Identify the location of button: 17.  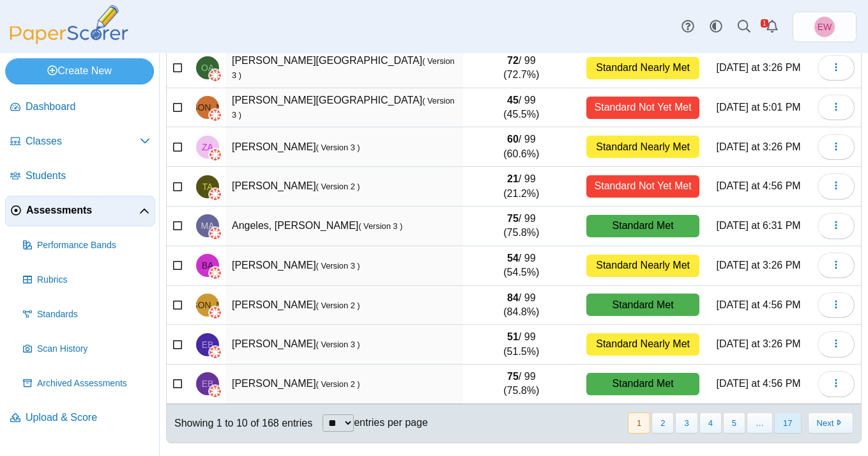
(787, 422).